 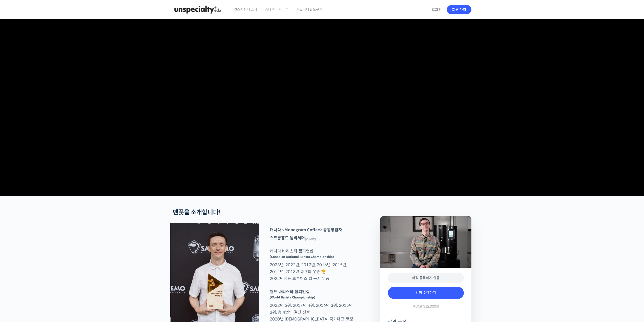 What do you see at coordinates (426, 293) in the screenshot?
I see `a: 강의 수강하기` at bounding box center [426, 293].